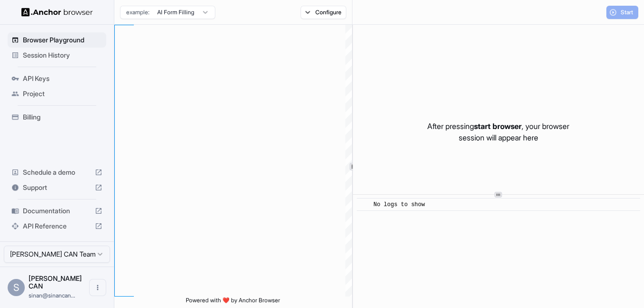  I want to click on p: After pressing , your browser session will appear here, so click(498, 132).